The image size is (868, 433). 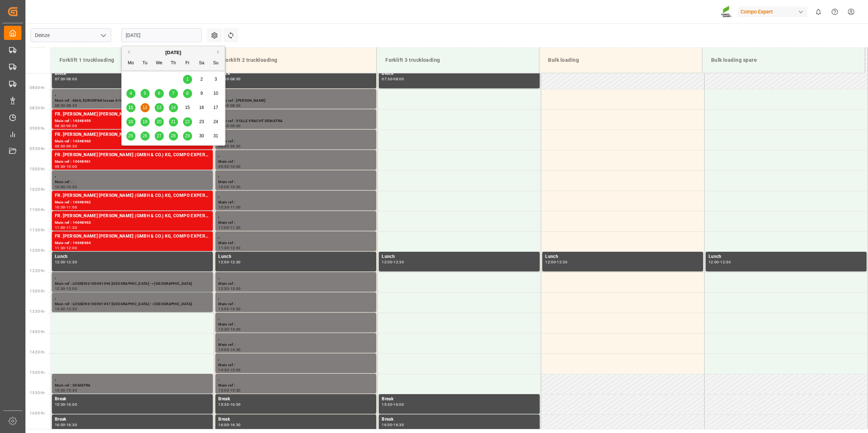 I want to click on div: Choose Sunday, August 3rd, 2025, so click(x=216, y=79).